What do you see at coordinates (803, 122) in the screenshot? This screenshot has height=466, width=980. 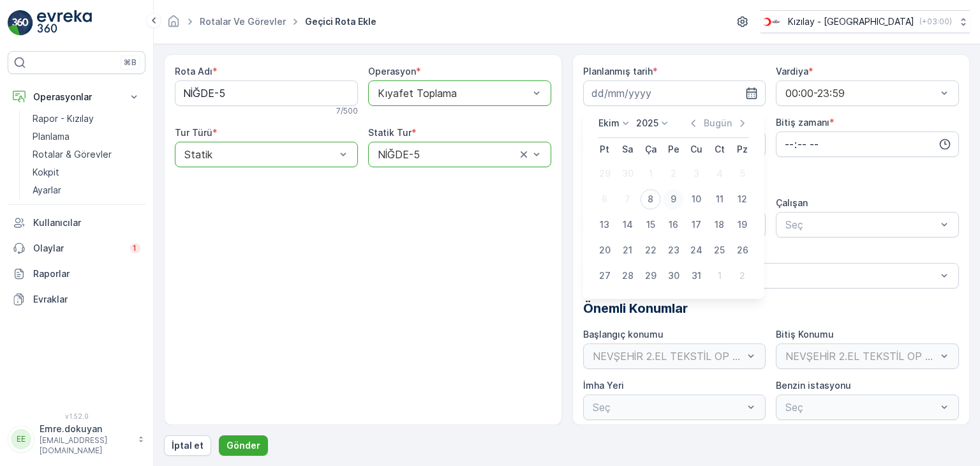 I see `label: Bitiş zamanı` at bounding box center [803, 122].